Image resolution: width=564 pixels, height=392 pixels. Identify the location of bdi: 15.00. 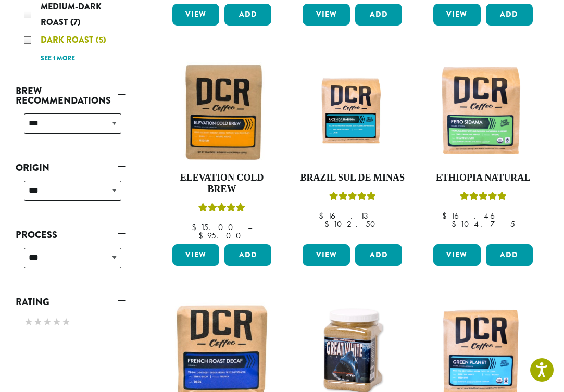
(215, 227).